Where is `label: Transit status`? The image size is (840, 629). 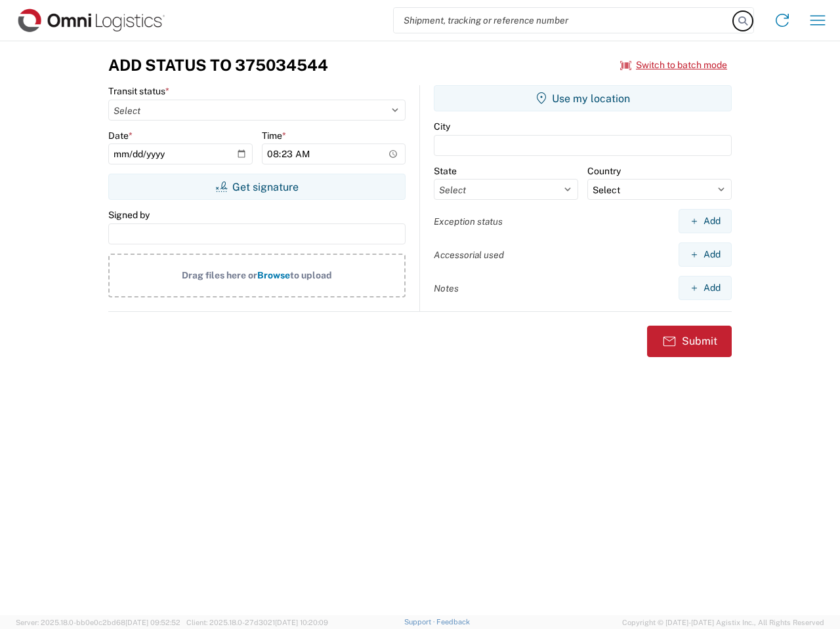
label: Transit status is located at coordinates (138, 91).